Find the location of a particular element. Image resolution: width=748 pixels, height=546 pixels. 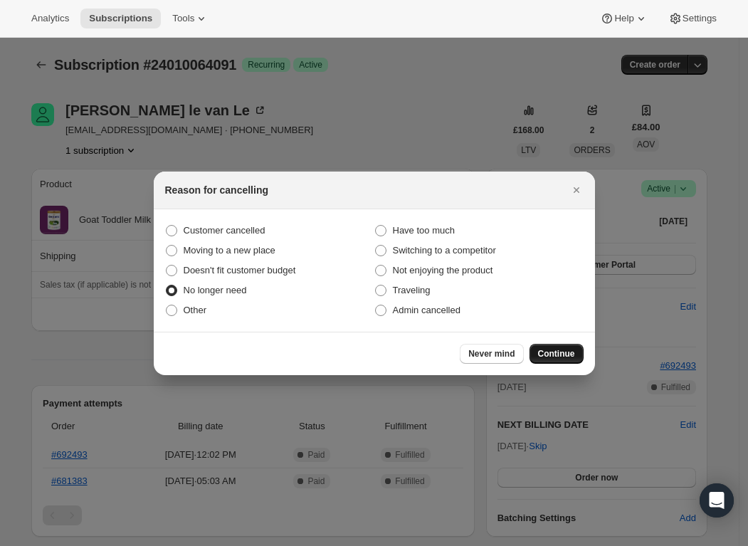

span: Traveling is located at coordinates (411, 290).